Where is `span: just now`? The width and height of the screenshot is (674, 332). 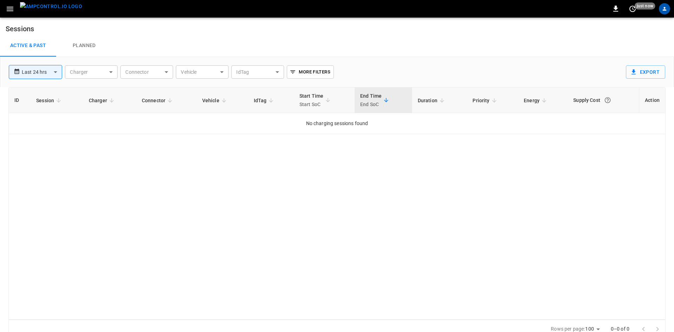 span: just now is located at coordinates (645, 6).